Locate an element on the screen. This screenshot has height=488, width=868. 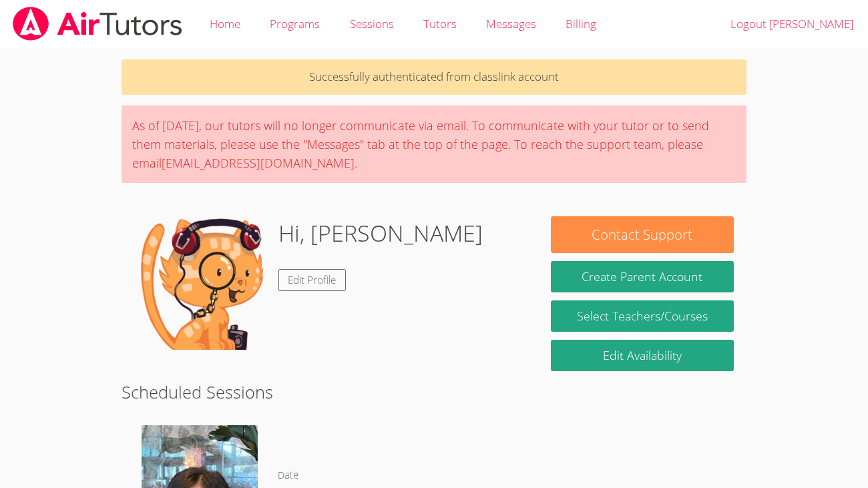
dt: Date is located at coordinates (288, 476).